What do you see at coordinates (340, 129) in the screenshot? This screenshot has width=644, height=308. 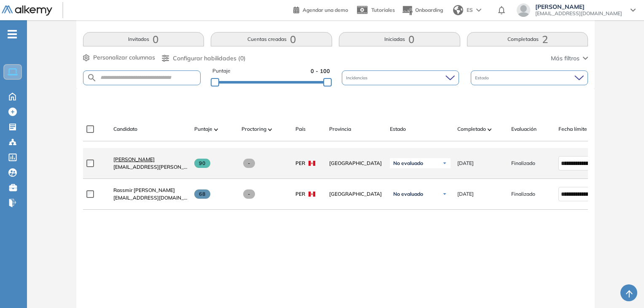 I see `span: Provincia` at bounding box center [340, 129].